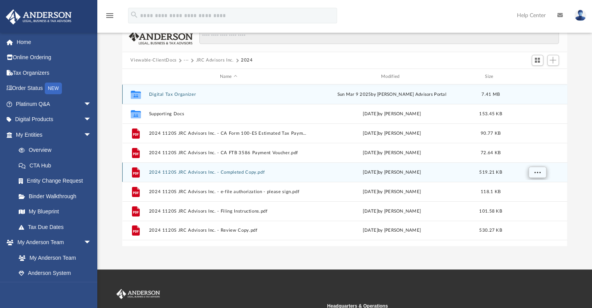  What do you see at coordinates (491, 211) in the screenshot?
I see `span: 101.58 KB` at bounding box center [491, 211].